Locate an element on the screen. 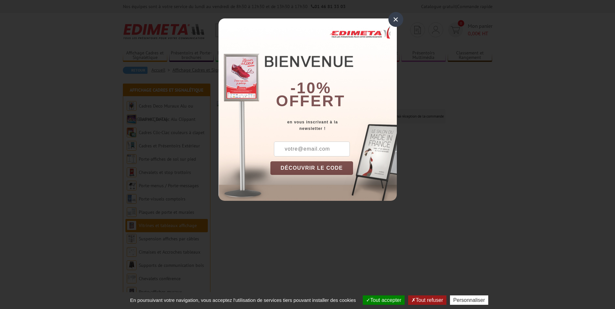  input: votre@email.com is located at coordinates (312, 149).